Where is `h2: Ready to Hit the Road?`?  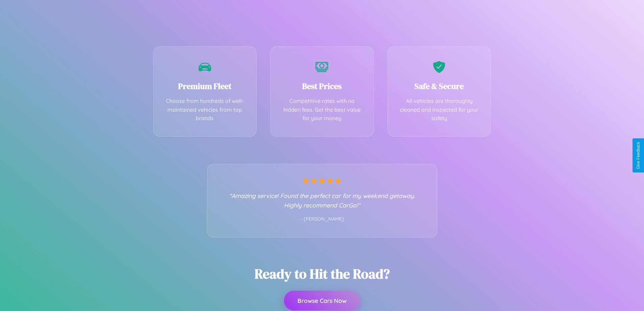
h2: Ready to Hit the Road? is located at coordinates (322, 274).